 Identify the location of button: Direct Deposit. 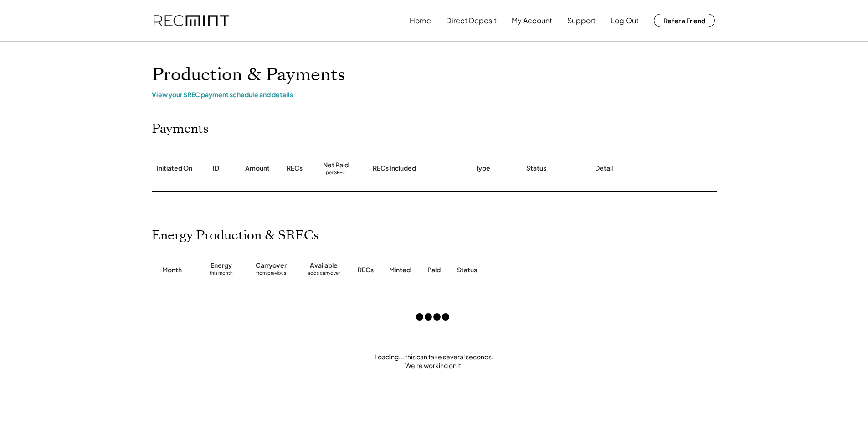
(471, 21).